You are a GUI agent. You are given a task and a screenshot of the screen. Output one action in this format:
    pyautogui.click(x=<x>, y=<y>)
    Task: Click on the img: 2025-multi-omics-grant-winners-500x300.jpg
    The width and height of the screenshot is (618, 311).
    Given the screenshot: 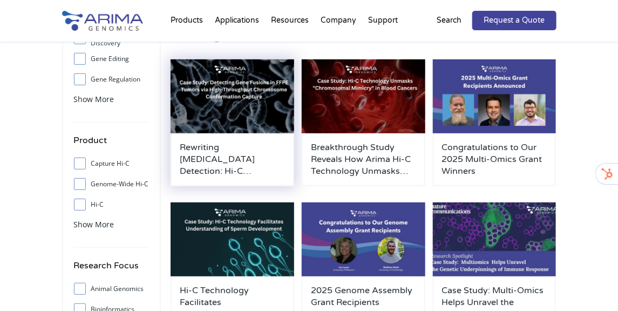 What is the action you would take?
    pyautogui.click(x=495, y=96)
    